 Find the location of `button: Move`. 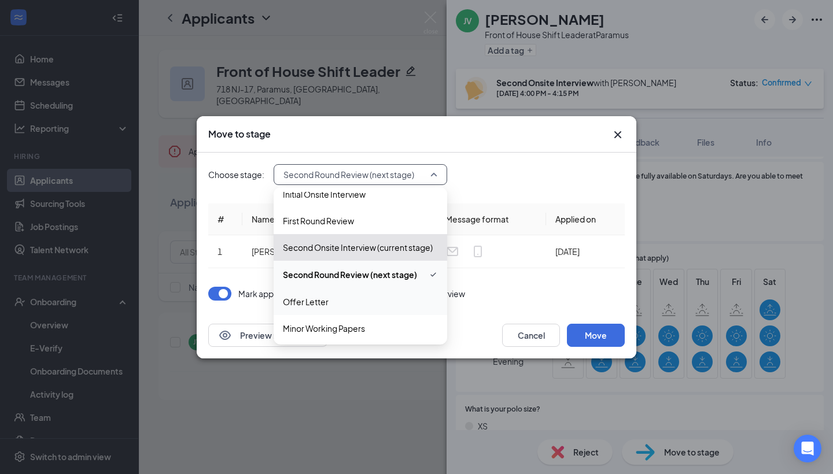

button: Move is located at coordinates (595, 335).